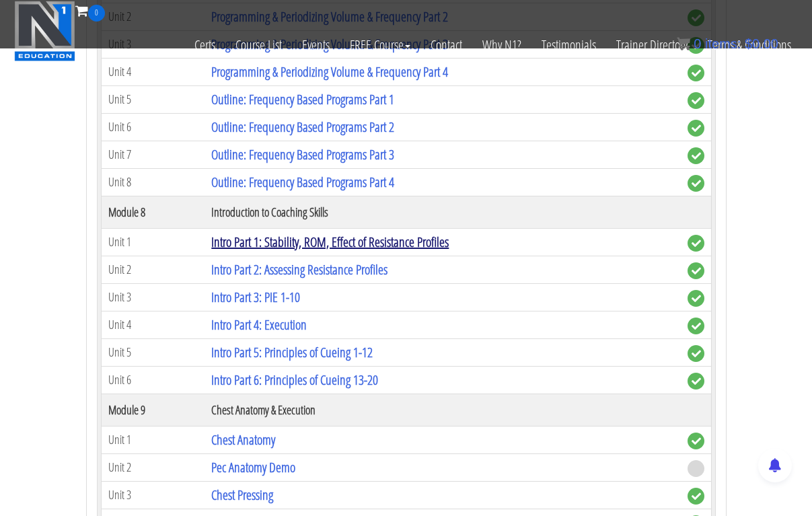 The width and height of the screenshot is (812, 516). What do you see at coordinates (255, 297) in the screenshot?
I see `a: Intro Part 3: PIE 1-10` at bounding box center [255, 297].